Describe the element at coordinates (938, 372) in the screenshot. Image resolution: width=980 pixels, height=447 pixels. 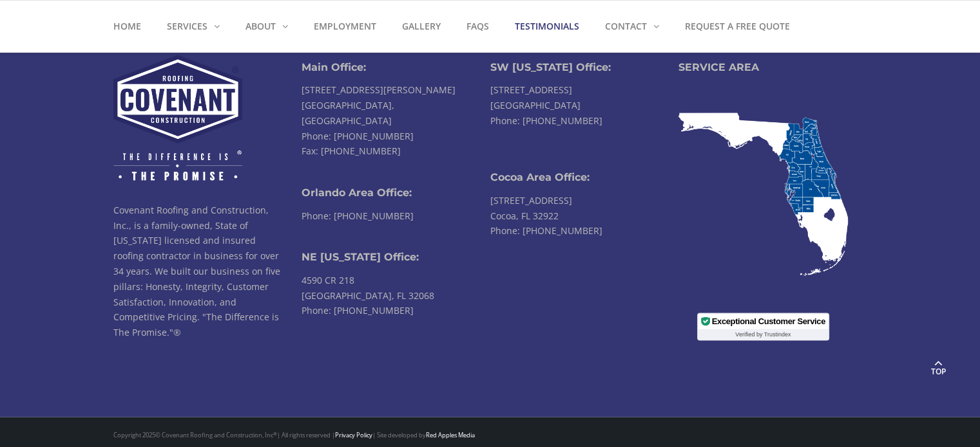
I see `span: Top` at that location.